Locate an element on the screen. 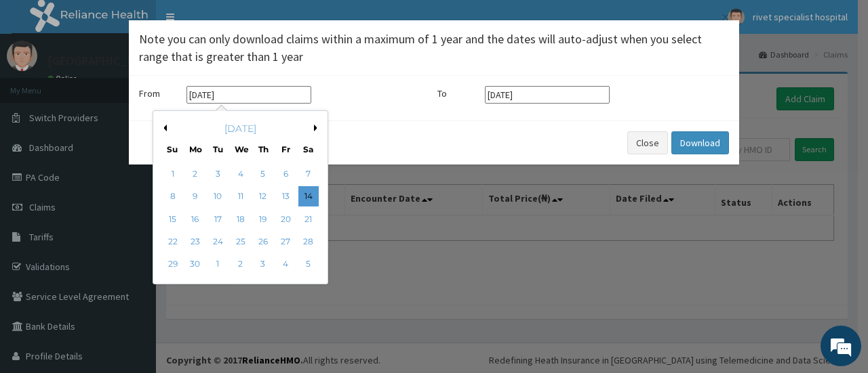 This screenshot has width=868, height=373. input: Select start date is located at coordinates (249, 95).